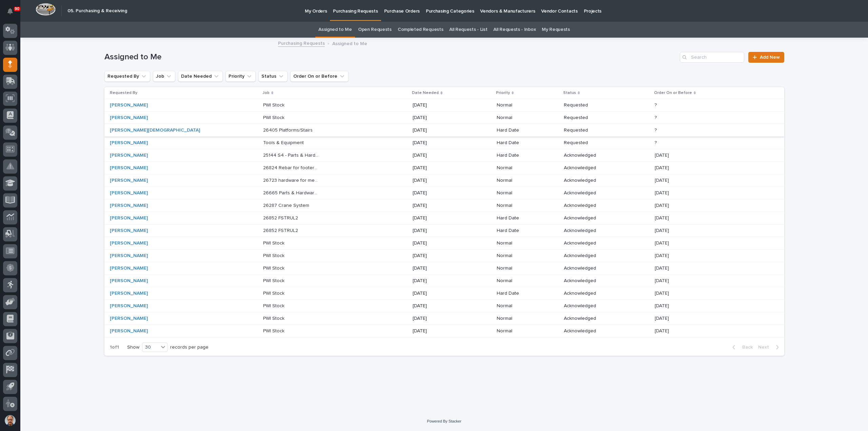 This screenshot has width=868, height=431. What do you see at coordinates (770, 347) in the screenshot?
I see `button: Next` at bounding box center [770, 347].